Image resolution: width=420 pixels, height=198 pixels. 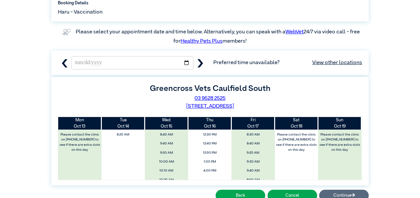 I want to click on span: 10:20 AM, so click(x=166, y=180).